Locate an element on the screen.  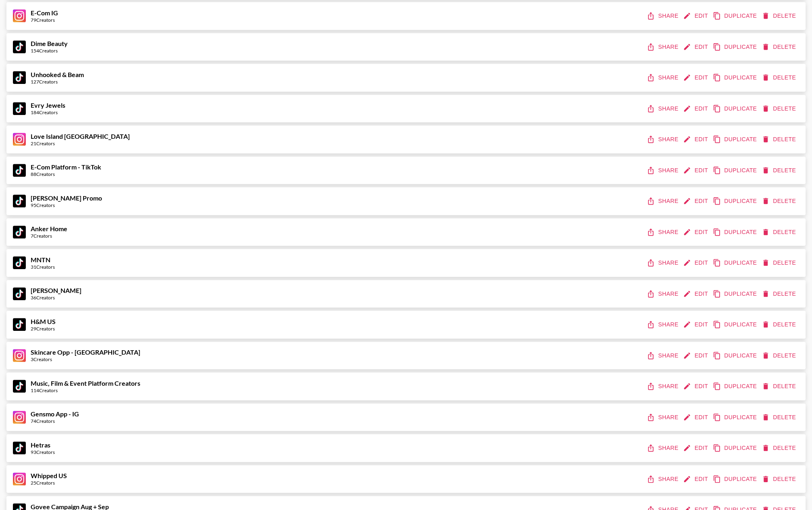
strong: Anker Home is located at coordinates (49, 228).